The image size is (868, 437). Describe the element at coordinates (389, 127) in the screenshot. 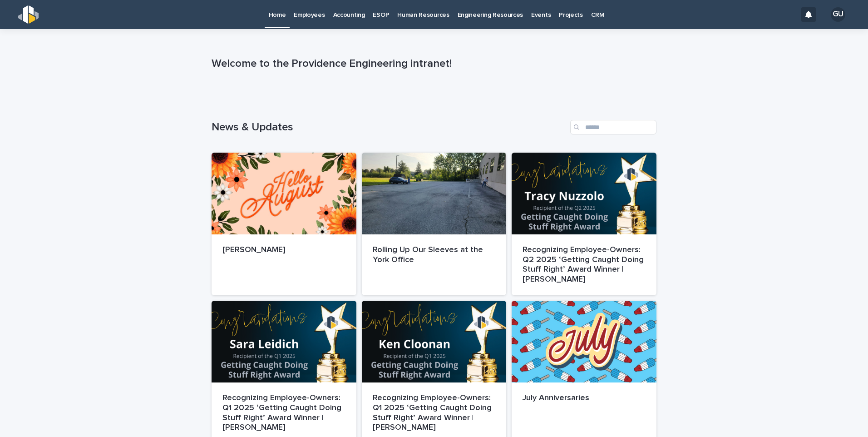

I see `h1: News & Updates` at that location.